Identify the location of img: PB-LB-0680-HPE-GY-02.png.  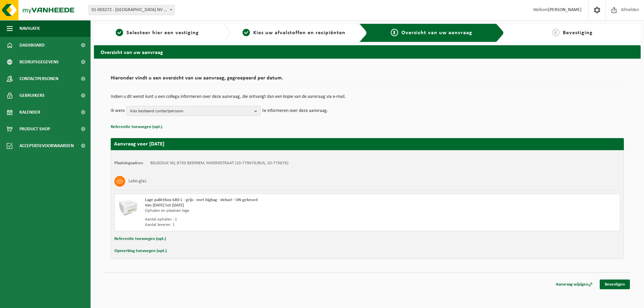
(128, 207).